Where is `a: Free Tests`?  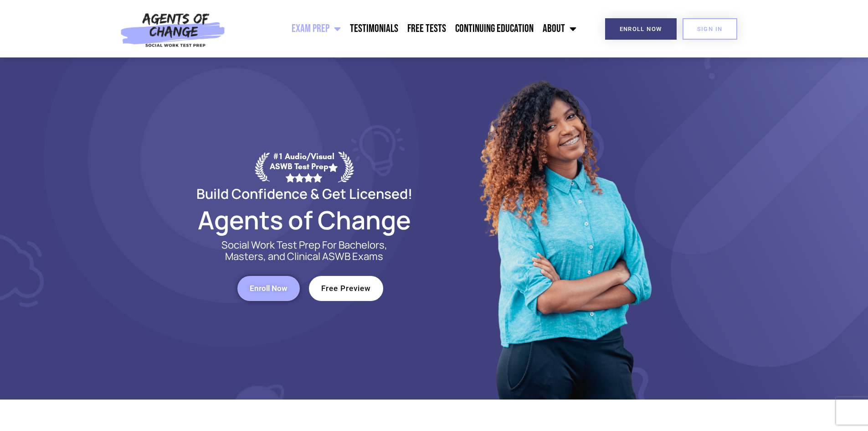 a: Free Tests is located at coordinates (426, 28).